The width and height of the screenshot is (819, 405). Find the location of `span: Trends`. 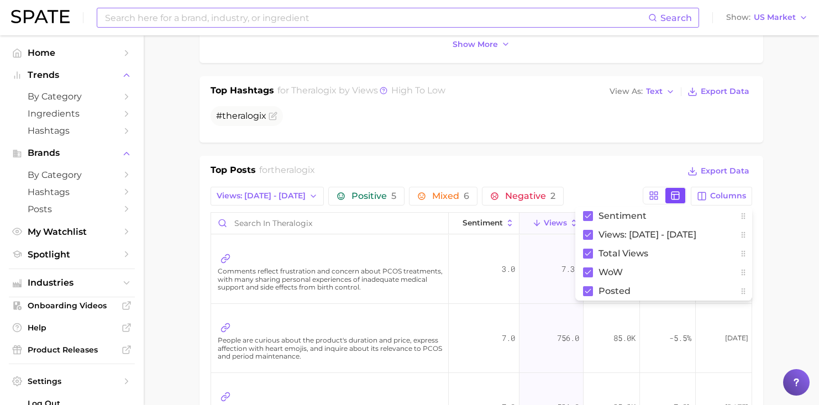

span: Trends is located at coordinates (72, 75).